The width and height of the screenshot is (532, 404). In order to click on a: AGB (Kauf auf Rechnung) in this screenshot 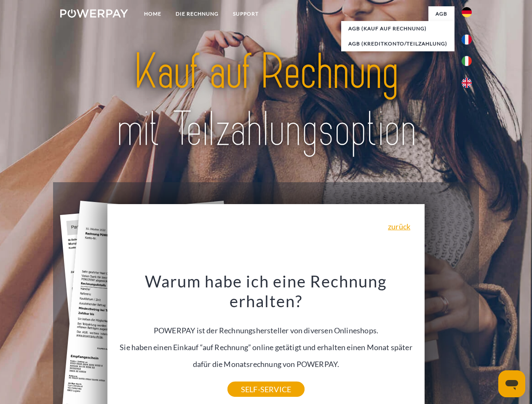, I will do `click(398, 29)`.